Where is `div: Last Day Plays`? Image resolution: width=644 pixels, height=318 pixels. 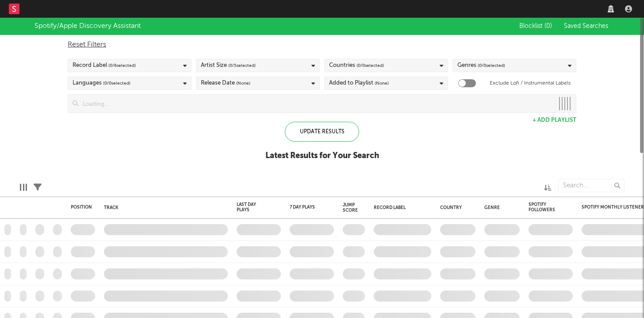 div: Last Day Plays is located at coordinates (252, 206).